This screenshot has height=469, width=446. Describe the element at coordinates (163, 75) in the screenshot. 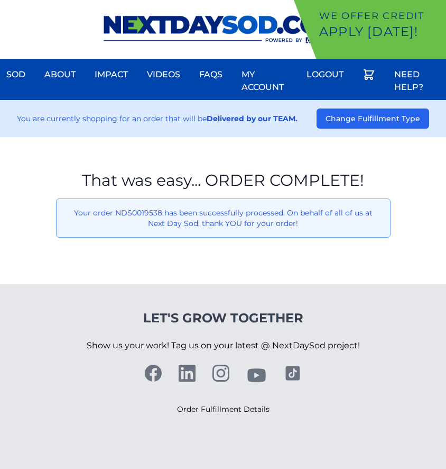

I see `a: Videos` at that location.